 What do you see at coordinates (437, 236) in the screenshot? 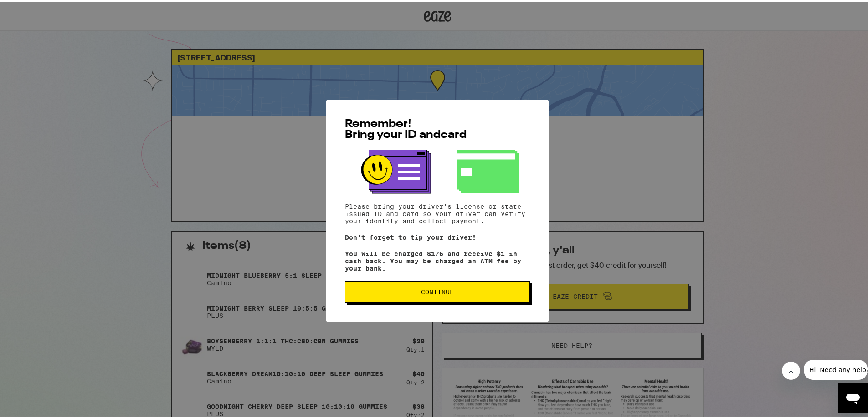
I see `p: Don't forget to tip your driver!` at bounding box center [437, 236].